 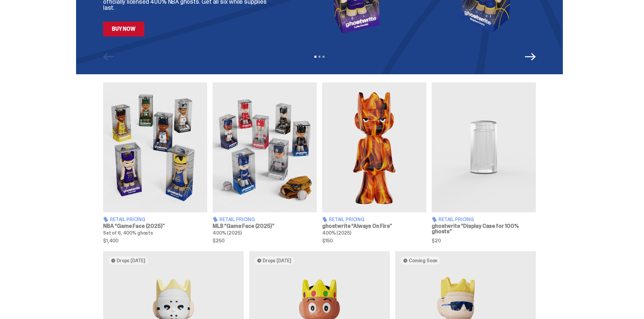 I want to click on button: View slide 1, so click(x=315, y=57).